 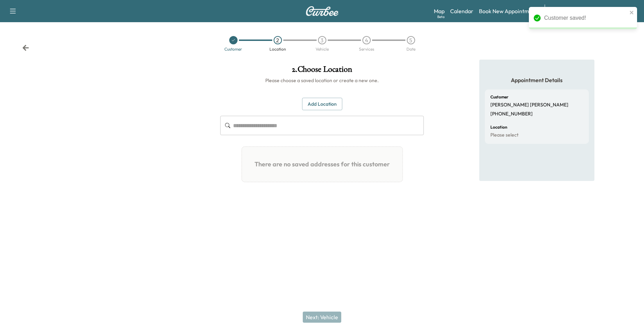 What do you see at coordinates (508, 11) in the screenshot?
I see `a: Book New Appointment` at bounding box center [508, 11].